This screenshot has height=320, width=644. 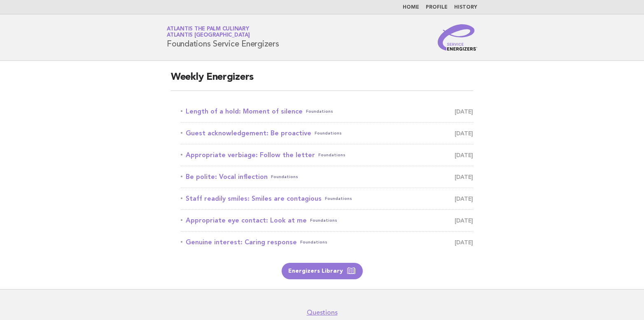 What do you see at coordinates (411, 7) in the screenshot?
I see `a: Home` at bounding box center [411, 7].